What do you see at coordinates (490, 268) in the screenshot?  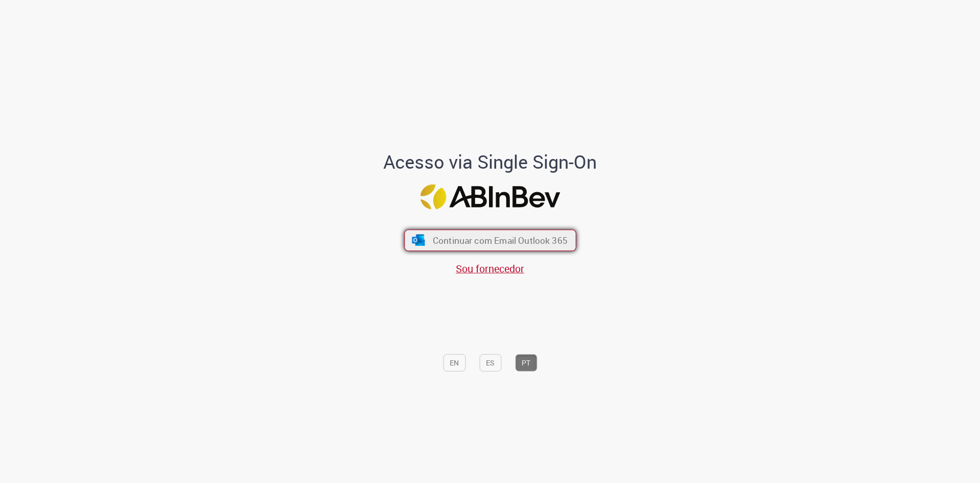 I see `a: Sou fornecedor` at bounding box center [490, 268].